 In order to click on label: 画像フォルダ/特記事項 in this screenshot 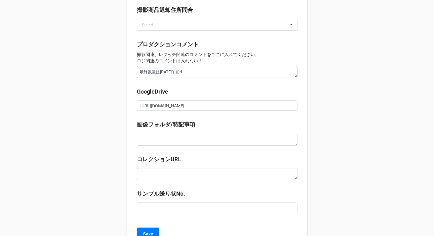, I will do `click(166, 124)`.